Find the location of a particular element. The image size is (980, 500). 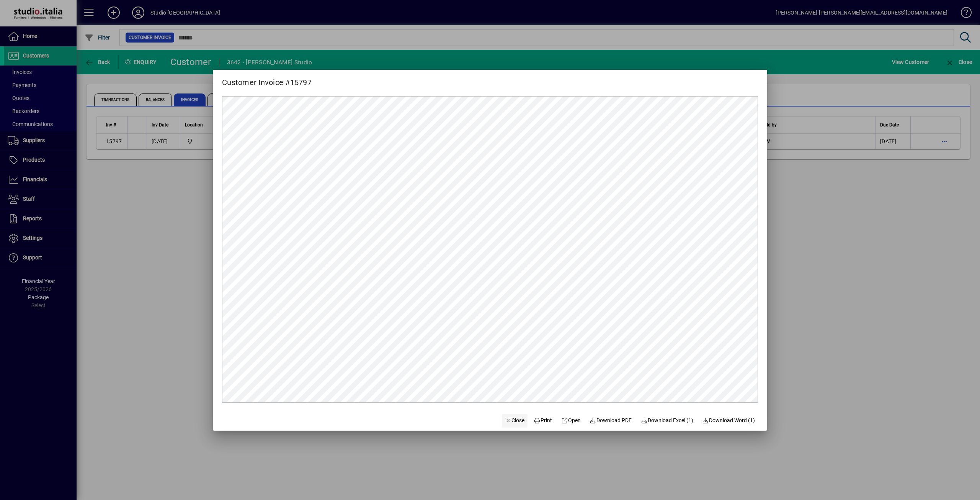

button: Download Excel (1) is located at coordinates (666, 420).